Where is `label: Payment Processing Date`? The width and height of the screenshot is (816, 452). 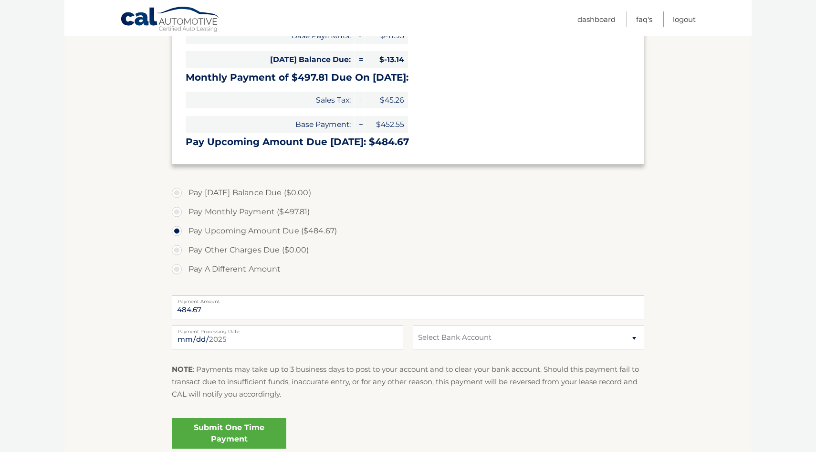
label: Payment Processing Date is located at coordinates (287, 329).